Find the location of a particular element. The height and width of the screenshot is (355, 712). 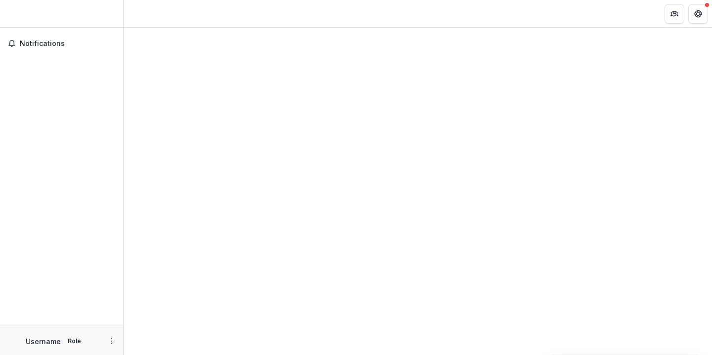

button: More is located at coordinates (111, 341).